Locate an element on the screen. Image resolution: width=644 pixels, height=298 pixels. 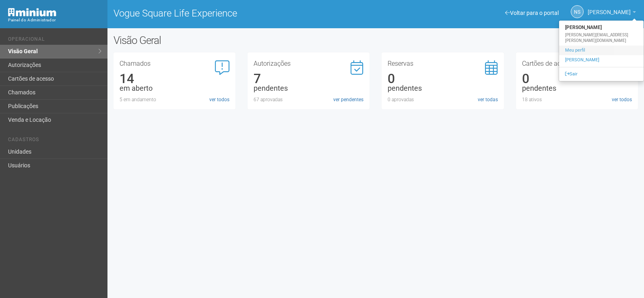
a: ver pendentes is located at coordinates (348, 99).